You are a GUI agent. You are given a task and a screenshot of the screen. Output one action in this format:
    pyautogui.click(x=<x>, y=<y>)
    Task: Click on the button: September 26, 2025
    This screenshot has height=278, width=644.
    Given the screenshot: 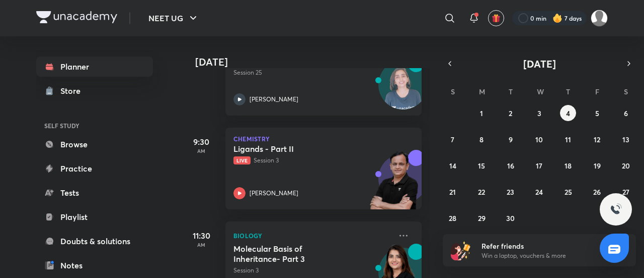 What is the action you would take?
    pyautogui.click(x=597, y=191)
    